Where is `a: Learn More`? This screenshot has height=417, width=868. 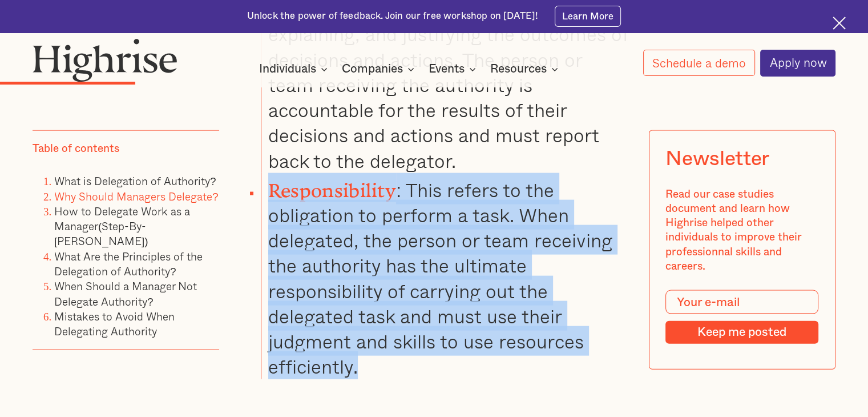 a: Learn More is located at coordinates (588, 16).